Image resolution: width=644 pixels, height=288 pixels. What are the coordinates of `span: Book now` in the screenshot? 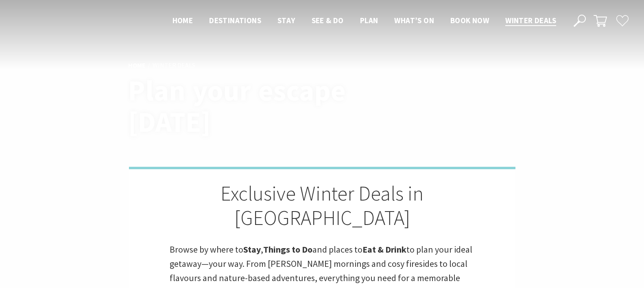 It's located at (469, 20).